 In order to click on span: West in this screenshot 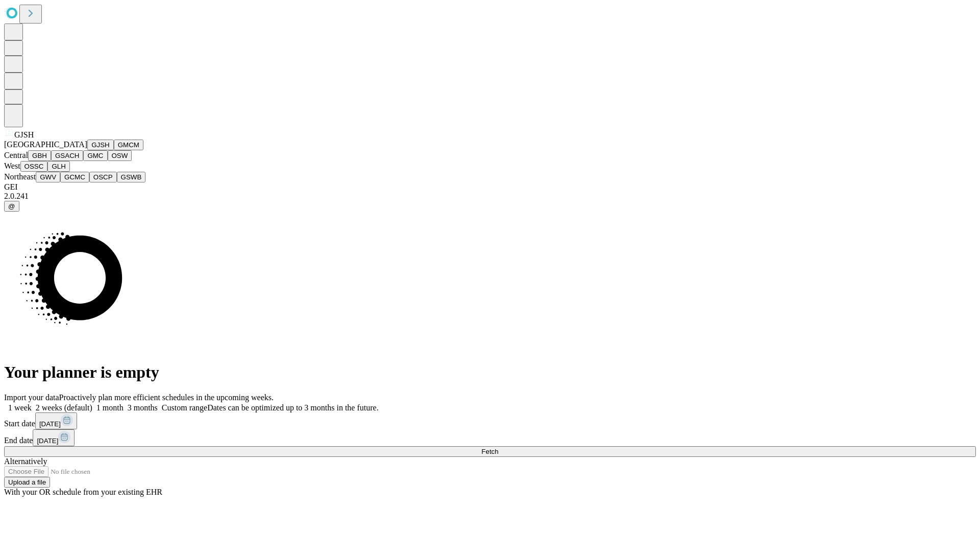, I will do `click(13, 166)`.